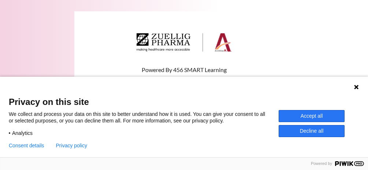  I want to click on button: Consent details, so click(26, 146).